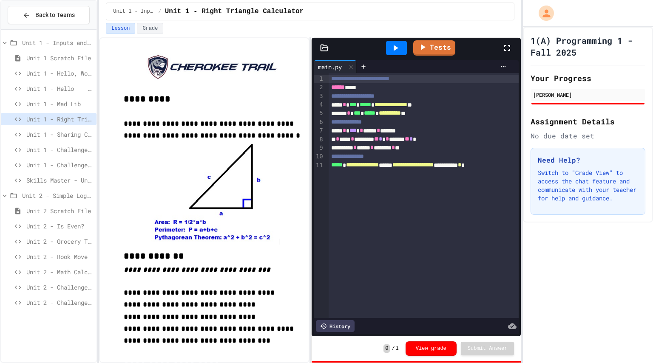 Image resolution: width=653 pixels, height=363 pixels. I want to click on span: Unit 2 - Math Calculator, so click(60, 272).